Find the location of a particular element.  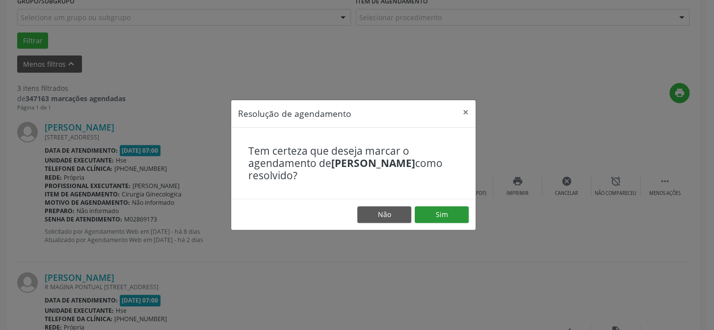

button: Close is located at coordinates (466, 112).